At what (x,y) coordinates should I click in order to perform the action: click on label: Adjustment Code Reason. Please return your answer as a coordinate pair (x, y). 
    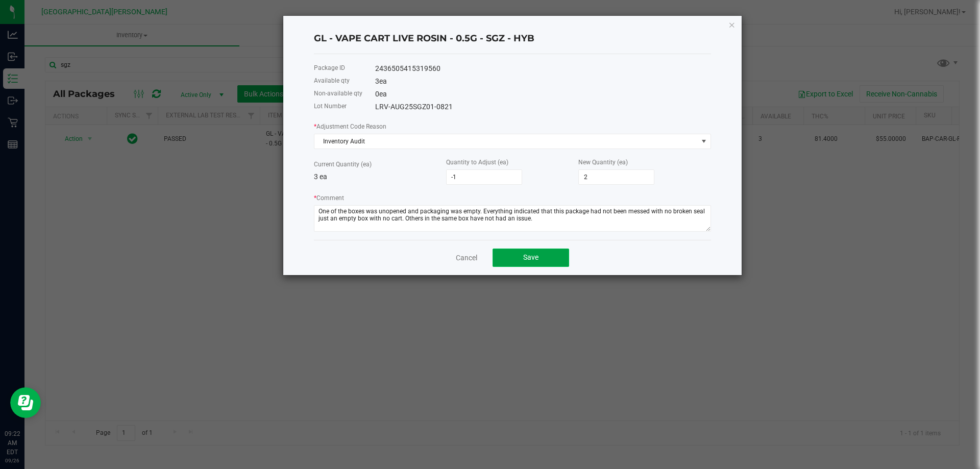
    Looking at the image, I should click on (350, 127).